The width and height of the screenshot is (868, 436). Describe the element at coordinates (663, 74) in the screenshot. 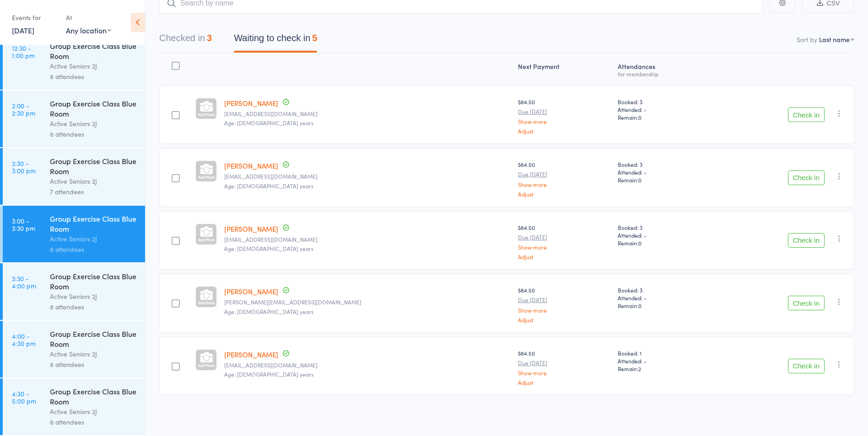

I see `div: for membership` at that location.